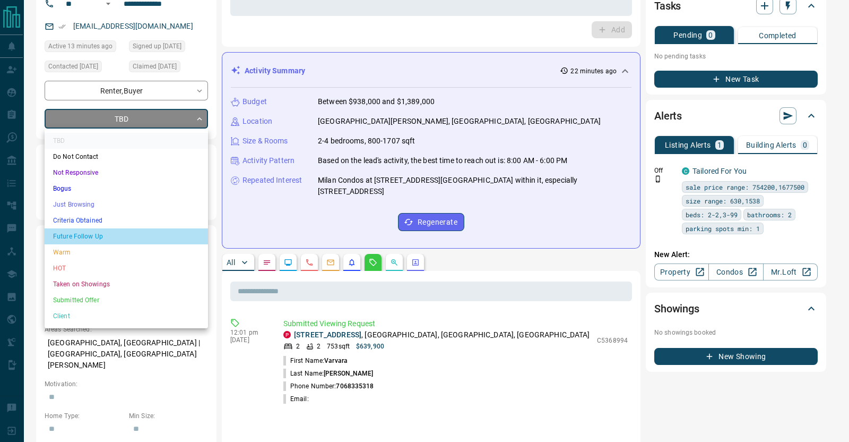 The width and height of the screenshot is (849, 442). Describe the element at coordinates (126, 300) in the screenshot. I see `li: Submitted Offer` at that location.